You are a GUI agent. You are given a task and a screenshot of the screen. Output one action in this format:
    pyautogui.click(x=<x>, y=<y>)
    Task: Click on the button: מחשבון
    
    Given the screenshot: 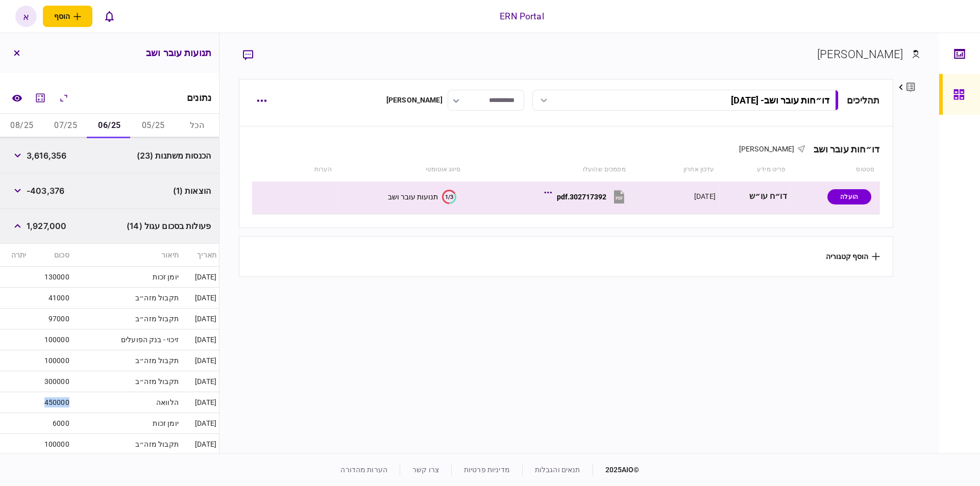 What is the action you would take?
    pyautogui.click(x=40, y=98)
    